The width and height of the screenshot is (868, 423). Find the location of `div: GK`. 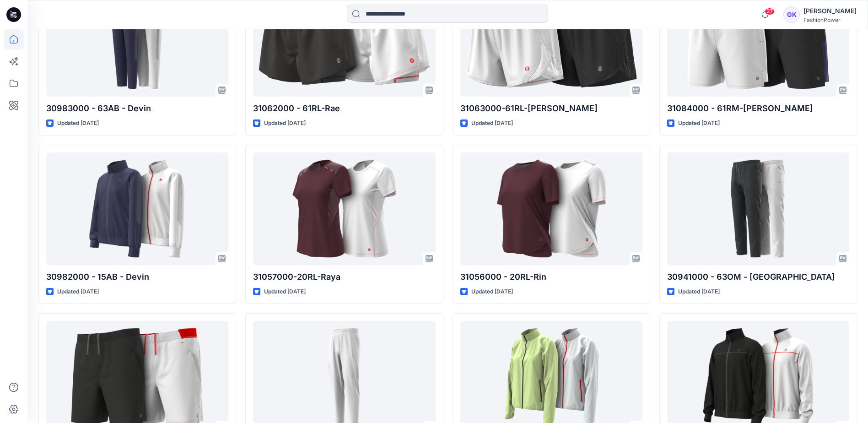

div: GK is located at coordinates (792, 15).